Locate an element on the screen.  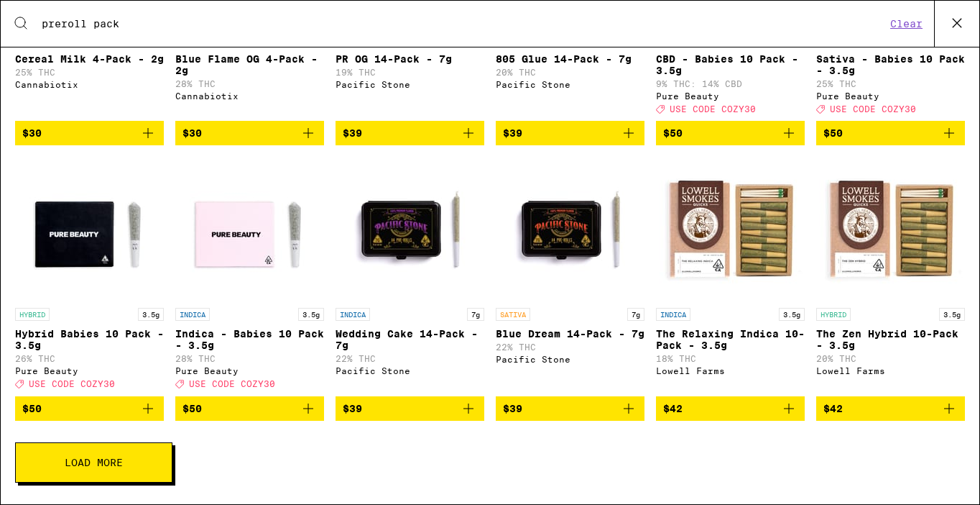
a: Open page for The Relaxing Indica 10-Pack - 3.5g from Lowell Farms is located at coordinates (730, 276).